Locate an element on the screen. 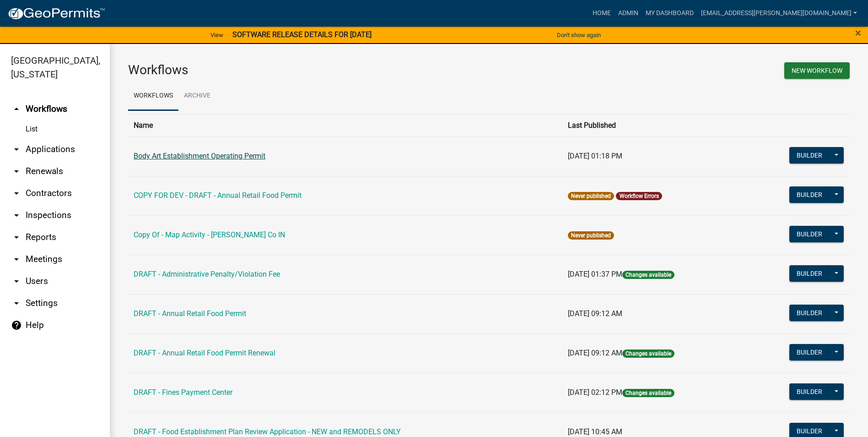  a: Workflow Errors is located at coordinates (640, 196).